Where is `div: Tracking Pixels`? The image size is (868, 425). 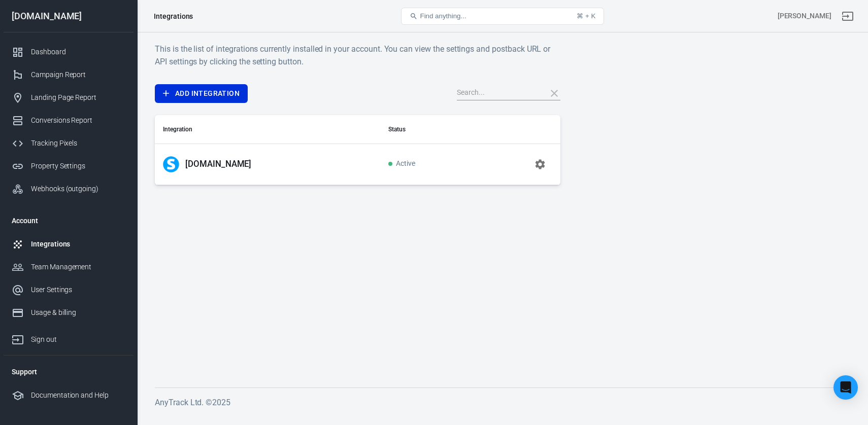
div: Tracking Pixels is located at coordinates (78, 143).